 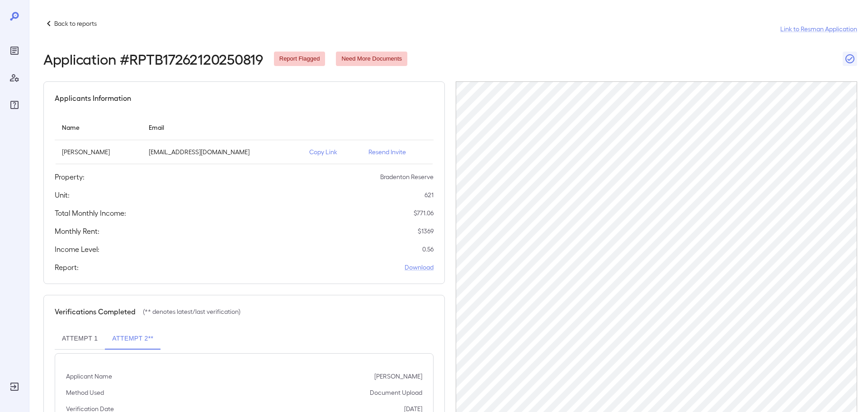 What do you see at coordinates (429, 195) in the screenshot?
I see `p: 621` at bounding box center [429, 195].